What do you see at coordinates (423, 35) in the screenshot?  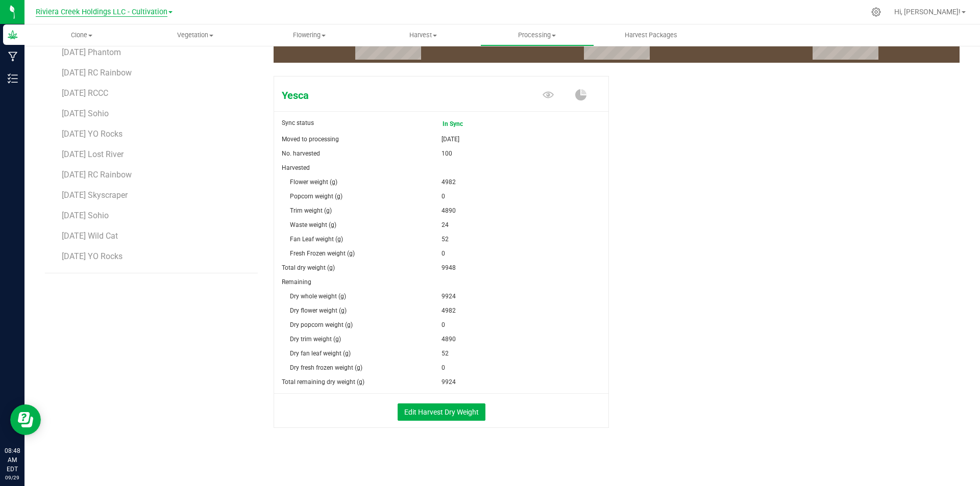 I see `a: Harvest` at bounding box center [423, 35].